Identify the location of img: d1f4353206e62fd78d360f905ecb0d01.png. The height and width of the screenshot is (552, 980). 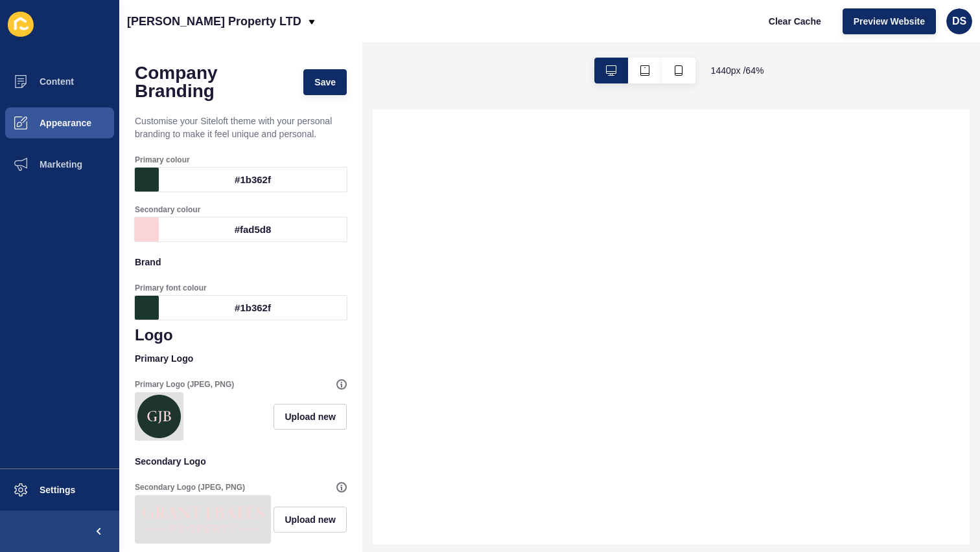
(203, 519).